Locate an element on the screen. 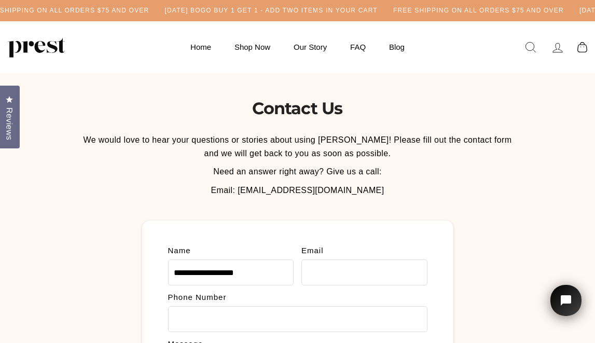 The image size is (595, 343). label: Name is located at coordinates (231, 250).